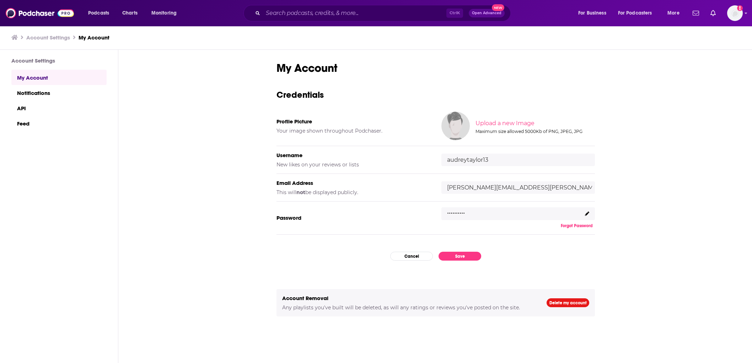 The height and width of the screenshot is (363, 752). What do you see at coordinates (735, 13) in the screenshot?
I see `button: Show profile menu` at bounding box center [735, 13].